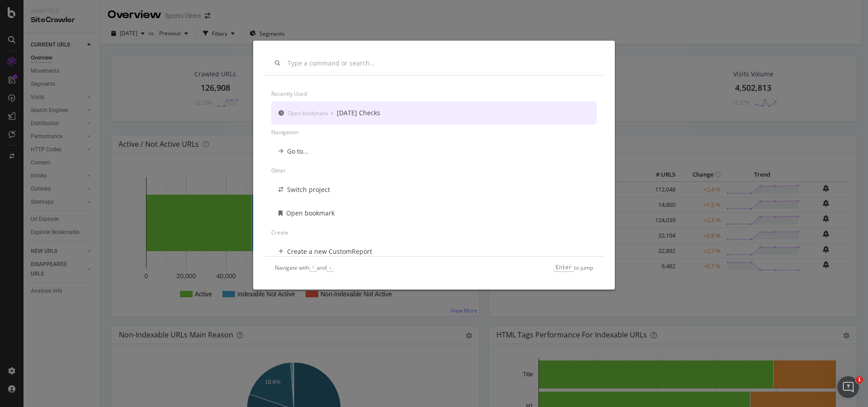 Image resolution: width=868 pixels, height=407 pixels. What do you see at coordinates (304, 268) in the screenshot?
I see `div: Navigate with and` at bounding box center [304, 268].